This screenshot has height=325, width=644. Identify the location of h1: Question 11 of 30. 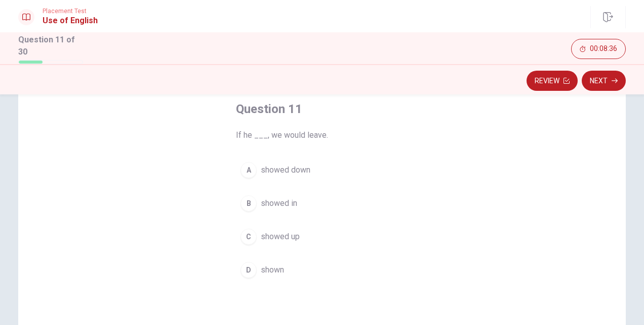
(51, 46).